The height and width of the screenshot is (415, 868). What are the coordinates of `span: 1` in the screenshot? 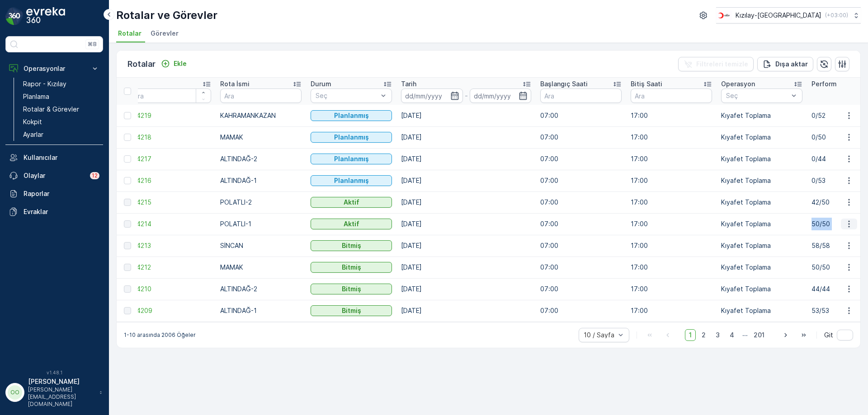 It's located at (690, 335).